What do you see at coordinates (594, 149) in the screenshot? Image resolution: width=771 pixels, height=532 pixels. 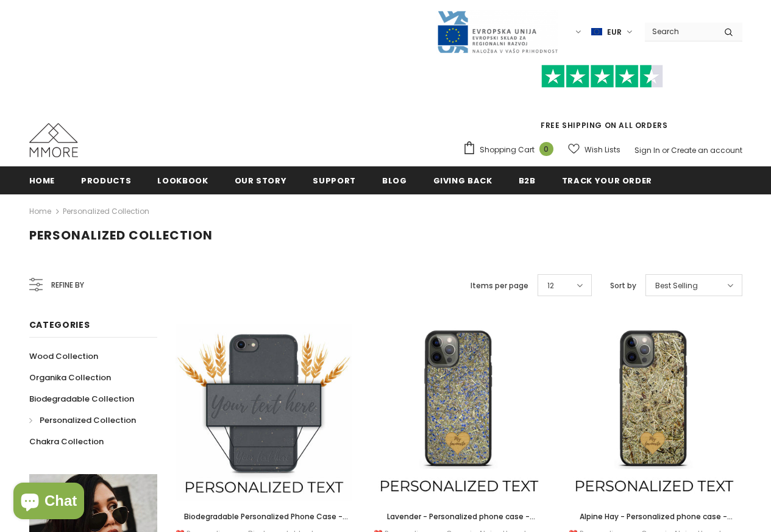 I see `a: Wish Lists` at bounding box center [594, 149].